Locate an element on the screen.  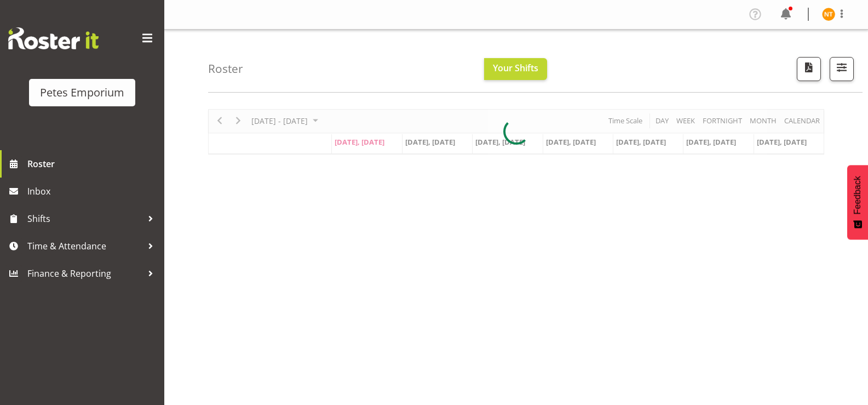
div: Petes Emporium is located at coordinates (82, 93).